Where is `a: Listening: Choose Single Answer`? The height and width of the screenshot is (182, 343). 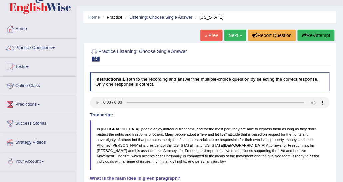
a: Listening: Choose Single Answer is located at coordinates (161, 17).